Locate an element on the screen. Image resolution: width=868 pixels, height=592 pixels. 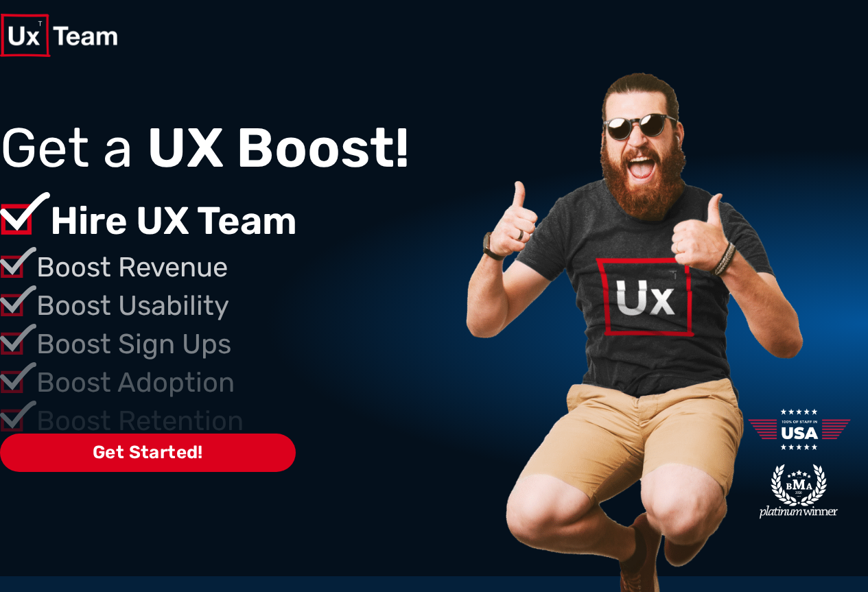
p: Hire UX Team is located at coordinates (254, 221).